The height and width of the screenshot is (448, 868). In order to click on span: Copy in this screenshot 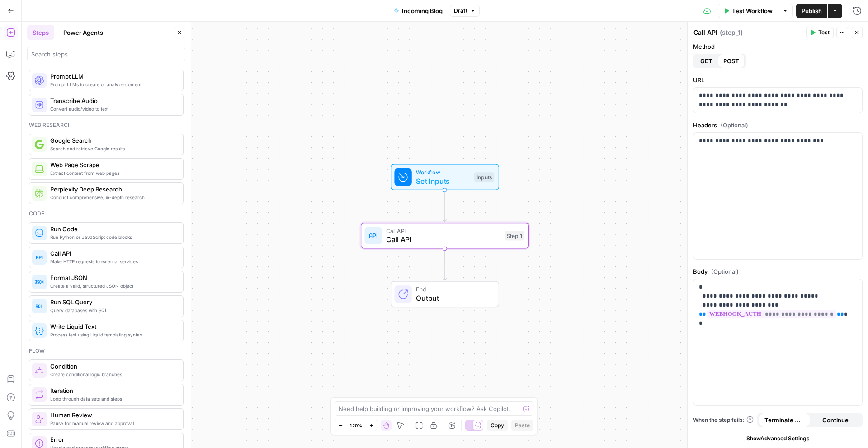, I will do `click(497, 426)`.